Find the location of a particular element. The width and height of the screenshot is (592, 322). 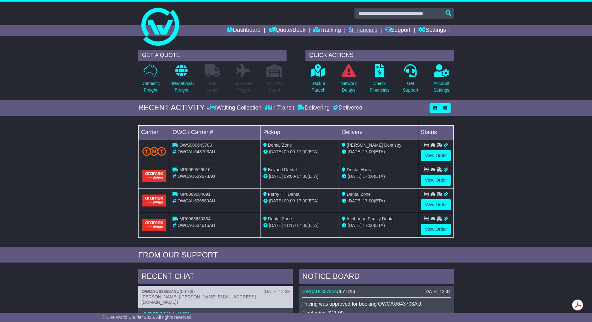

p: Track a Parcel is located at coordinates (318, 87).